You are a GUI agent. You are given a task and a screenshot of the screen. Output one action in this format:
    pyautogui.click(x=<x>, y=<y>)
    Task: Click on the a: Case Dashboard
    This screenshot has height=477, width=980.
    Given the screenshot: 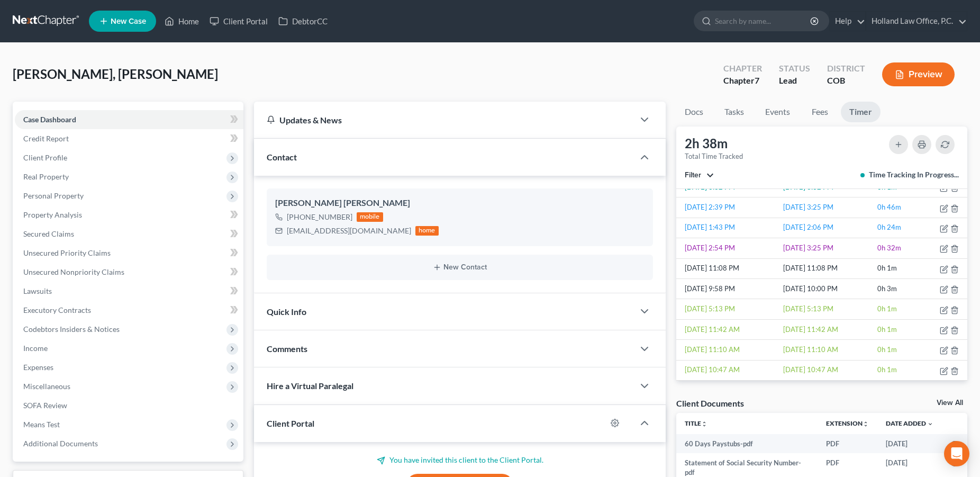 What is the action you would take?
    pyautogui.click(x=130, y=120)
    